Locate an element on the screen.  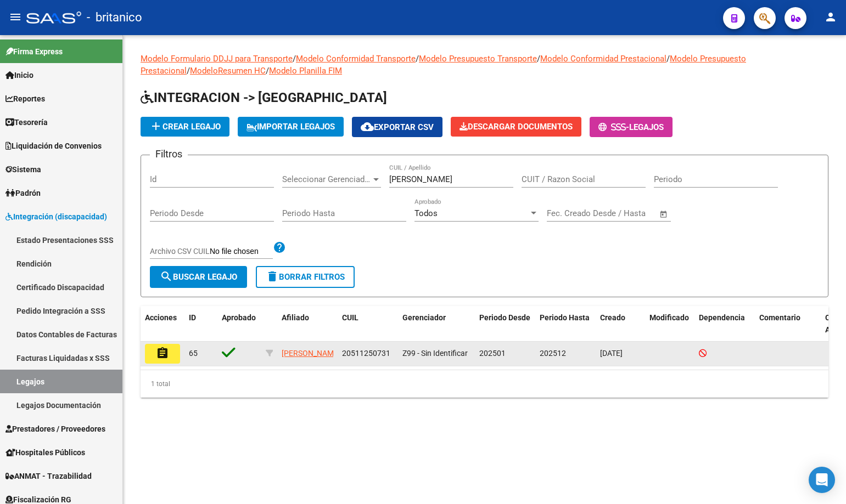
span: Tesorería is located at coordinates (26, 122).